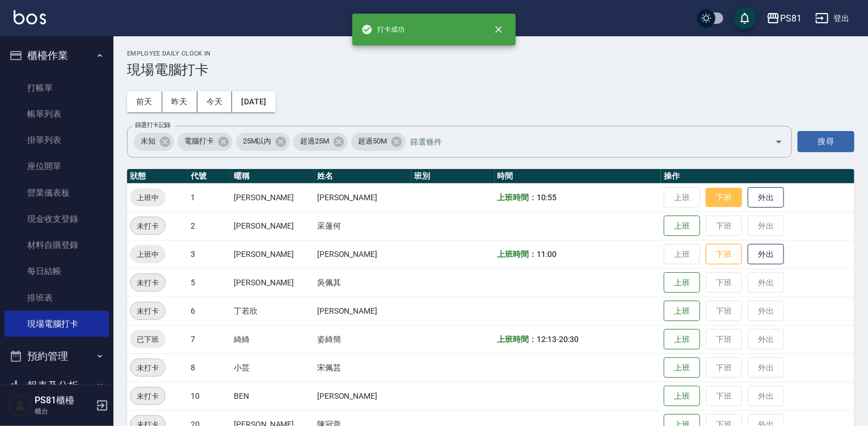 This screenshot has width=868, height=426. What do you see at coordinates (491, 70) in the screenshot?
I see `h3: 現場電腦打卡` at bounding box center [491, 70].